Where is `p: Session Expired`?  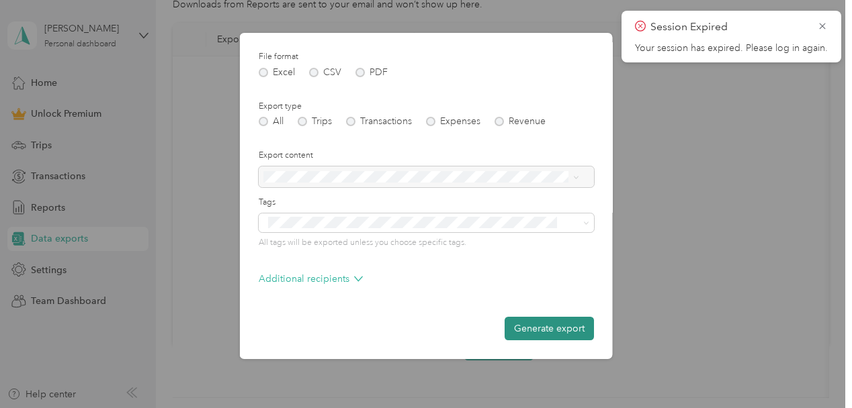 p: Session Expired is located at coordinates (729, 27).